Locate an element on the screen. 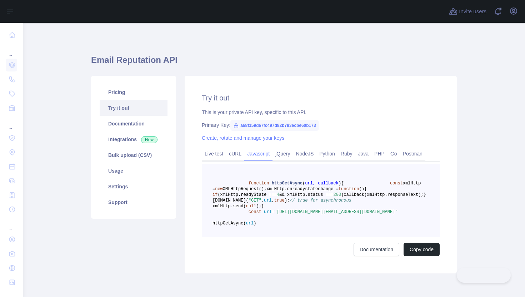 The width and height of the screenshot is (525, 297). a: jQuery is located at coordinates (282, 153).